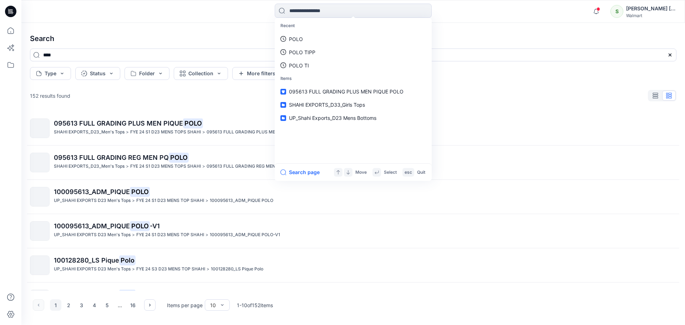 The width and height of the screenshot is (685, 325). I want to click on a: 095613 FULL GRADING PLUS MEN PIQUE POLO, so click(353, 91).